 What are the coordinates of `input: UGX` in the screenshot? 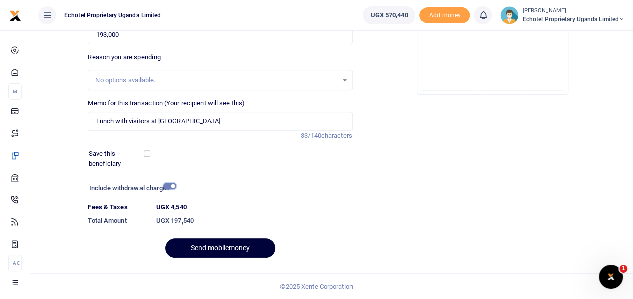 It's located at (220, 35).